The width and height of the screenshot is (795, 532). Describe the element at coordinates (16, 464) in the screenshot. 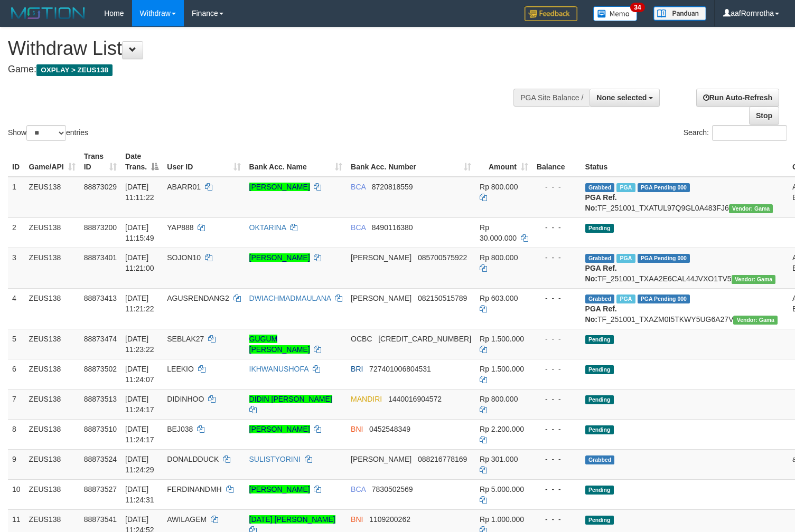

I see `td: 9` at that location.